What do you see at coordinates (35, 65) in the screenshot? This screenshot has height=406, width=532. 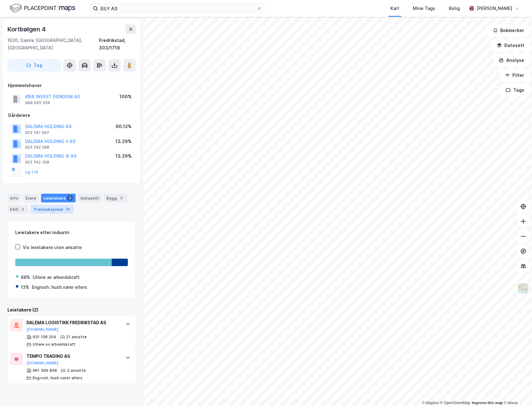 I see `button: Tag` at bounding box center [35, 65].